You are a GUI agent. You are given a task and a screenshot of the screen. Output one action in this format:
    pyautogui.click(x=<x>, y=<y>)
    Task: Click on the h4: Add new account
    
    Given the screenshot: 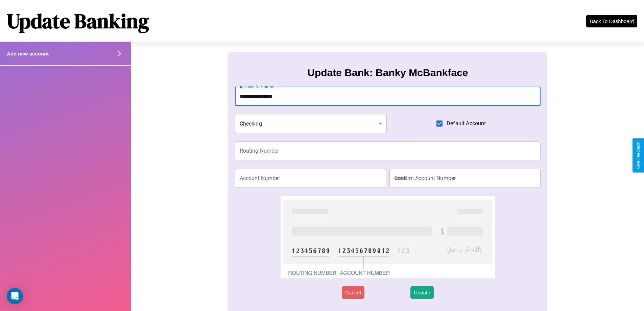 What is the action you would take?
    pyautogui.click(x=28, y=53)
    